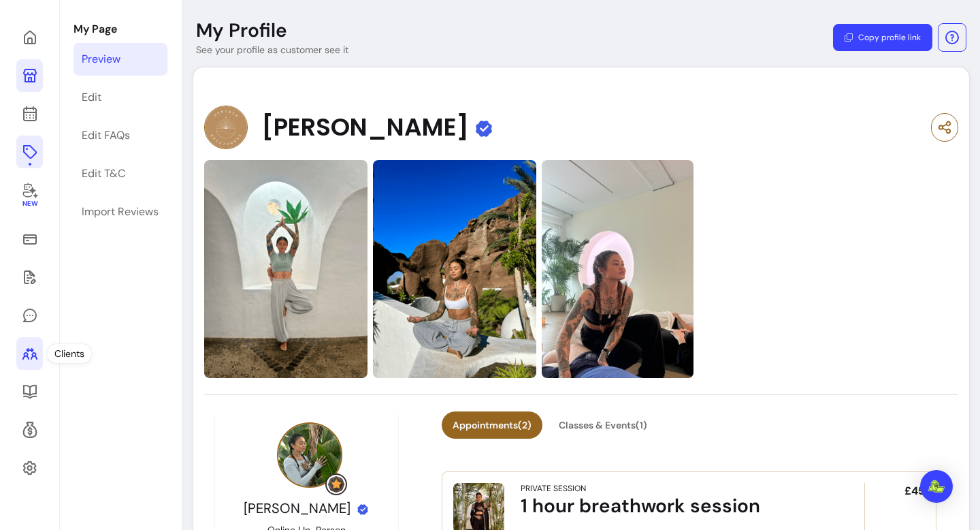  What do you see at coordinates (603, 425) in the screenshot?
I see `button: Classes & Events(1)` at bounding box center [603, 425].